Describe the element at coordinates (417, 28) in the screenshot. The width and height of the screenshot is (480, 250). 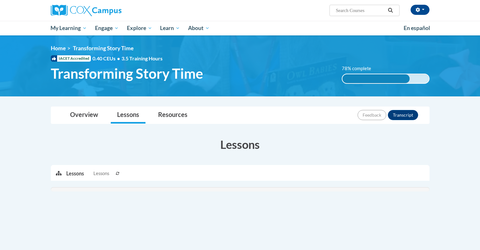
I see `a: En español` at that location.